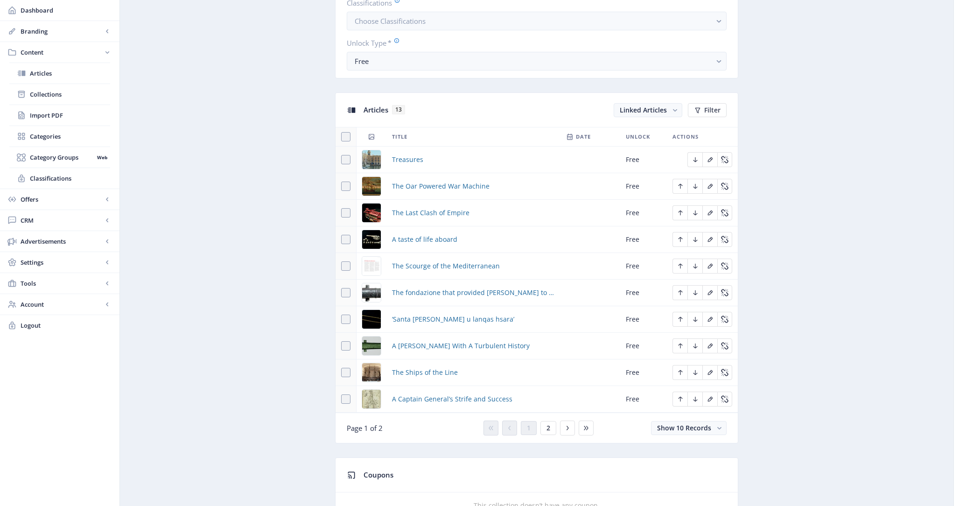  Describe the element at coordinates (66, 10) in the screenshot. I see `span: Dashboard` at that location.